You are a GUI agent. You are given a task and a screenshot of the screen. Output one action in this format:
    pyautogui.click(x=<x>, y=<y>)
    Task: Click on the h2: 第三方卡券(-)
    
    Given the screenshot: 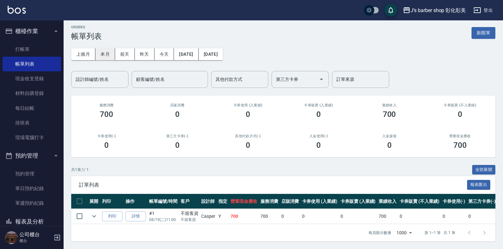 What is the action you would take?
    pyautogui.click(x=177, y=136)
    